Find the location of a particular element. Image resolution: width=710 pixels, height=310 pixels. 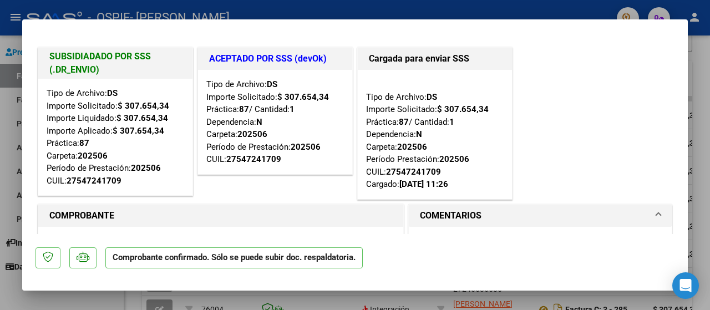

div: Open Intercom Messenger is located at coordinates (685, 285).